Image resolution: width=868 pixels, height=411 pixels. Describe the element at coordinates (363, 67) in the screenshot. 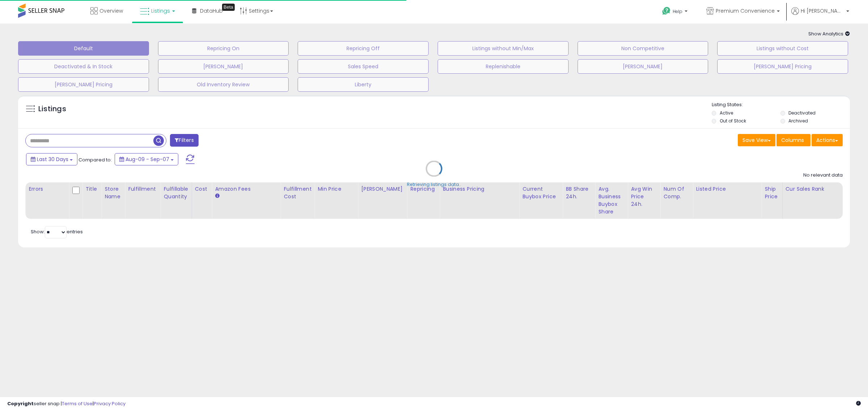

I see `button: Sales Speed` at that location.